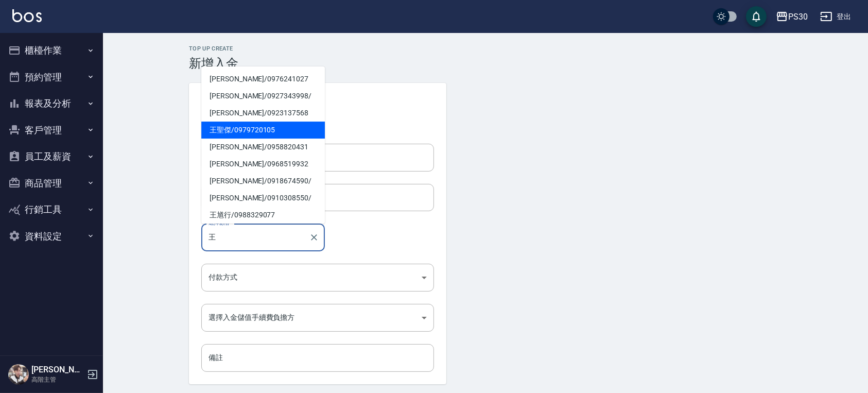  What do you see at coordinates (263, 129) in the screenshot?
I see `span: 王聖傑 / 0979720105` at bounding box center [263, 129].